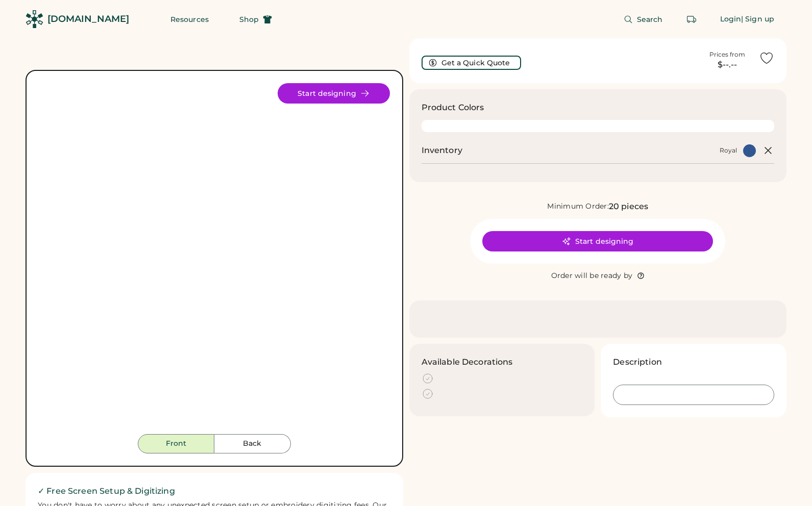 This screenshot has width=812, height=506. I want to click on h2: ✓ Free Screen Setup & Digitizing, so click(214, 491).